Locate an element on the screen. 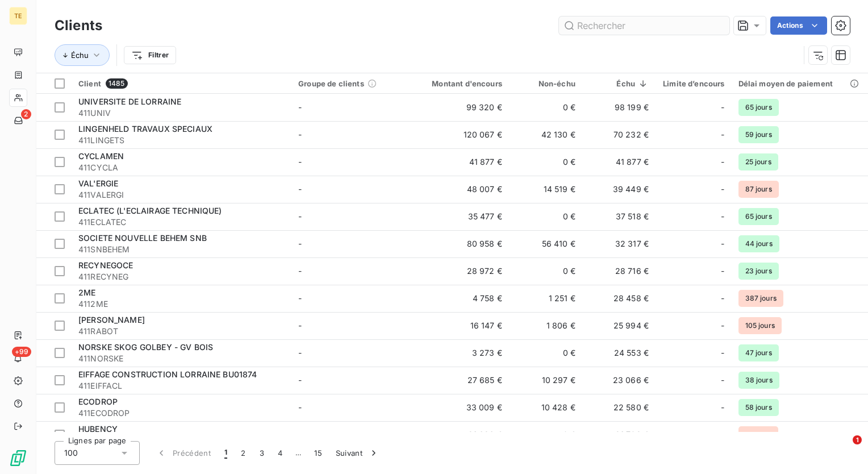  td: 37 518 € is located at coordinates (619, 216).